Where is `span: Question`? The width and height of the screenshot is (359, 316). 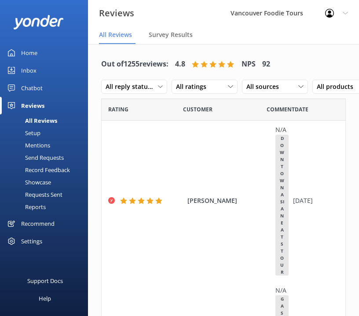
span: Question is located at coordinates (281, 109).